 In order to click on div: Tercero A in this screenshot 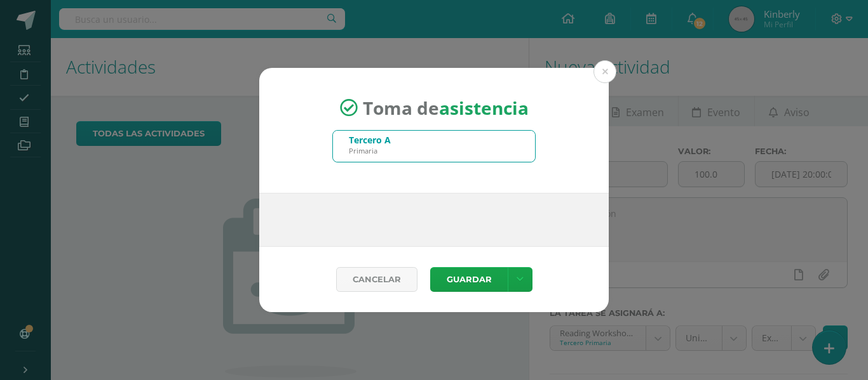, I will do `click(370, 140)`.